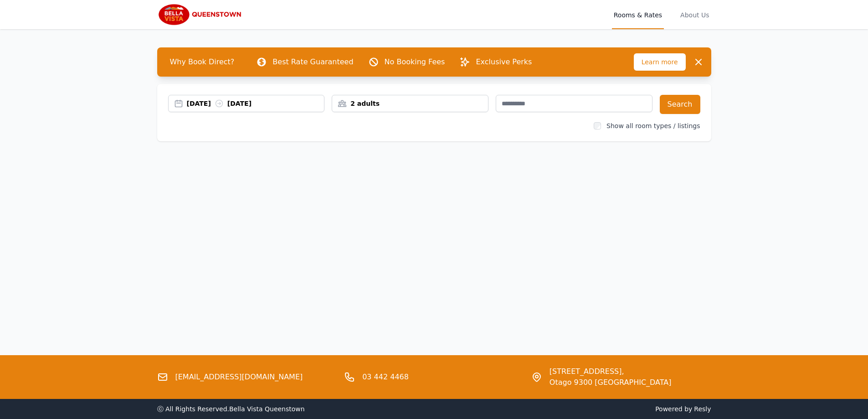 This screenshot has width=868, height=419. I want to click on span: Powered by, so click(575, 408).